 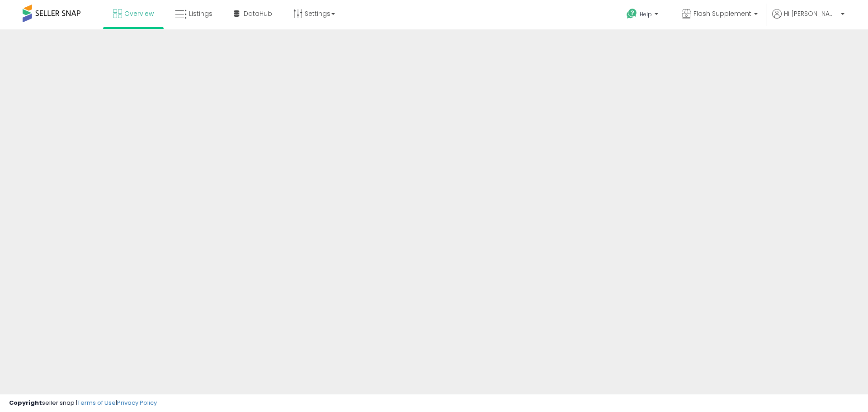 I want to click on span: Overview, so click(x=139, y=14).